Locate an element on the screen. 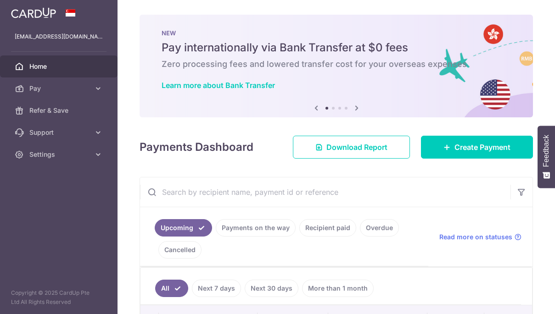 The image size is (555, 314). span: Feedback is located at coordinates (546, 151).